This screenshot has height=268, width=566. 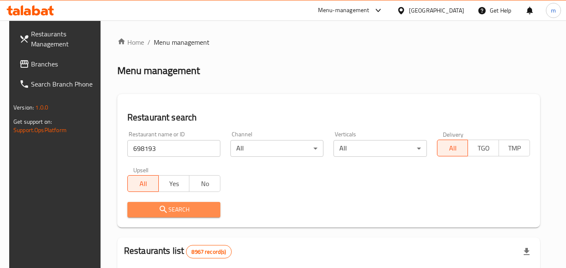 I want to click on input: Search for restaurant name or ID.., so click(x=174, y=149).